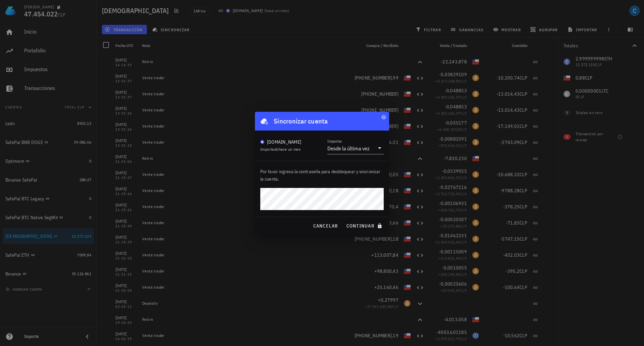 This screenshot has width=644, height=346. I want to click on div: Sincronizar cuenta, so click(301, 121).